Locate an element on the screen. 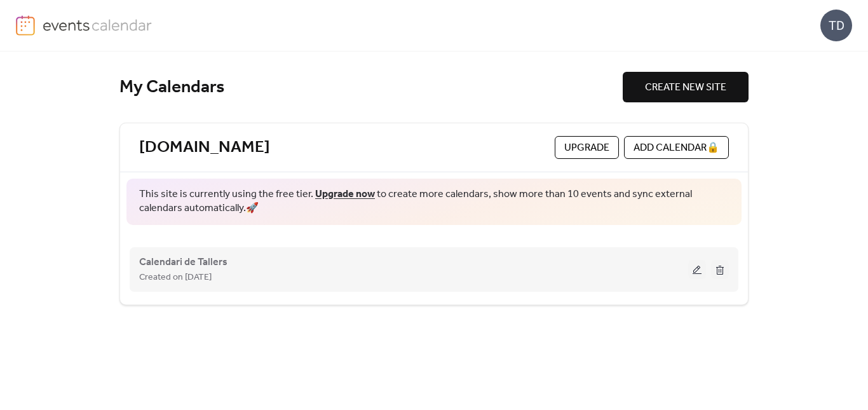  span: CREATE NEW SITE is located at coordinates (685, 88).